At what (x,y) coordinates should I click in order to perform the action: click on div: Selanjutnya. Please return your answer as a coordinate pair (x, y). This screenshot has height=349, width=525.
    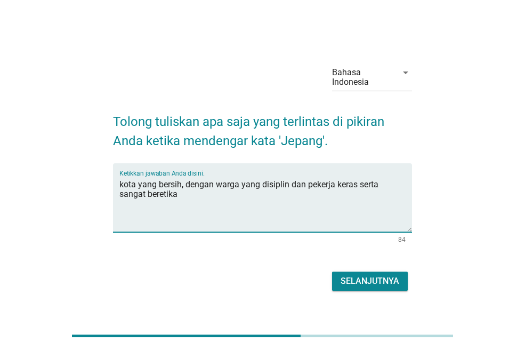
    Looking at the image, I should click on (370, 281).